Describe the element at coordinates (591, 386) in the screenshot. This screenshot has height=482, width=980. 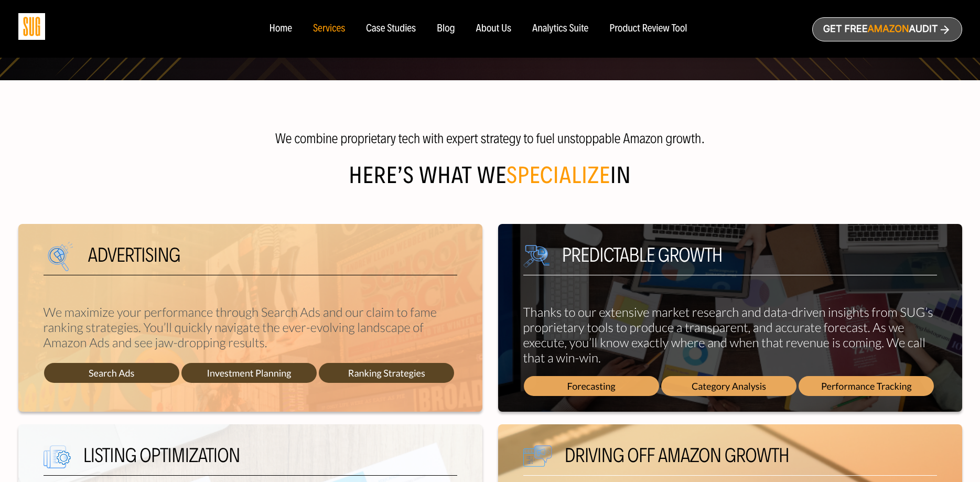
I see `span: Forecasting` at that location.